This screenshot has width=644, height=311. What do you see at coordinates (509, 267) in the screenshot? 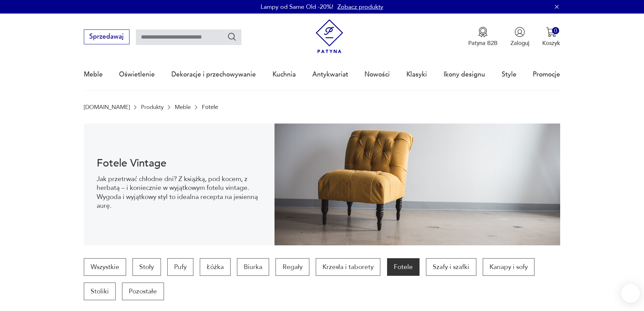
I see `p: Kanapy i sofy` at bounding box center [509, 267].